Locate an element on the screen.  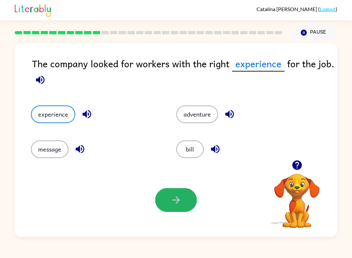
img: Literably is located at coordinates (33, 10).